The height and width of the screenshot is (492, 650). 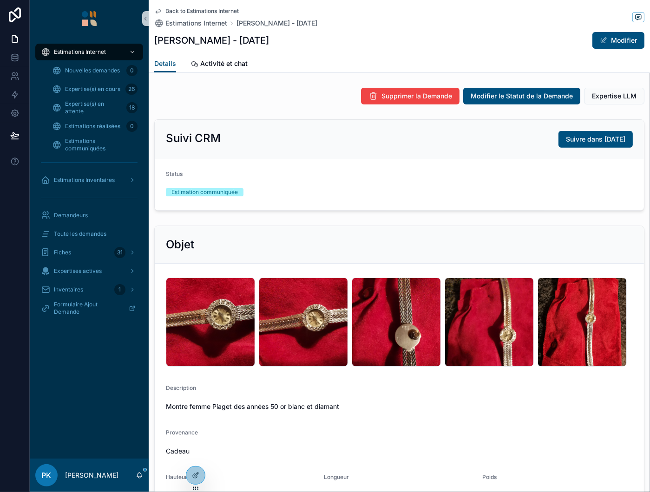 What do you see at coordinates (99, 145) in the screenshot?
I see `span: Estimations communiquées` at bounding box center [99, 145].